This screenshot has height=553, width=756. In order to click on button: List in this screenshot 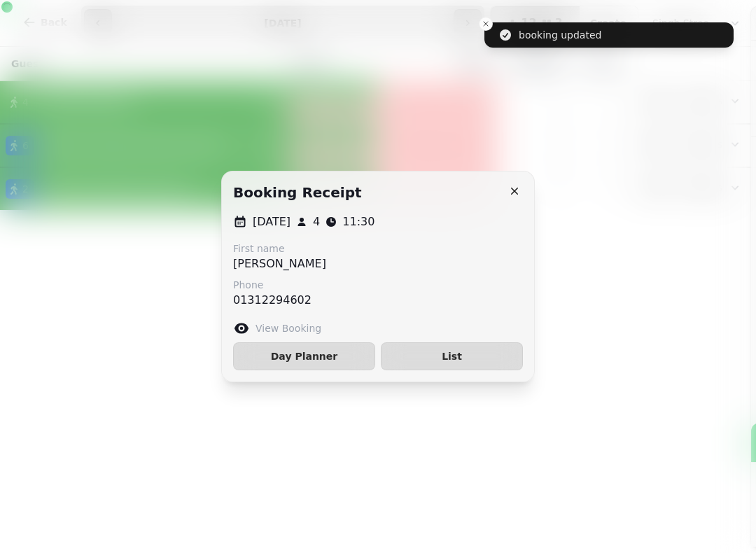, I will do `click(451, 356)`.